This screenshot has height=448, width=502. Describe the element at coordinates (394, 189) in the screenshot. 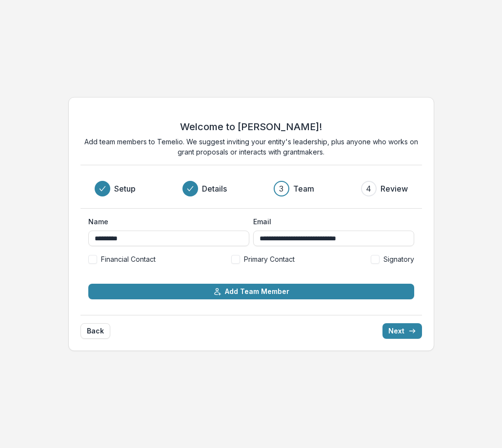

I see `h3: Review` at that location.